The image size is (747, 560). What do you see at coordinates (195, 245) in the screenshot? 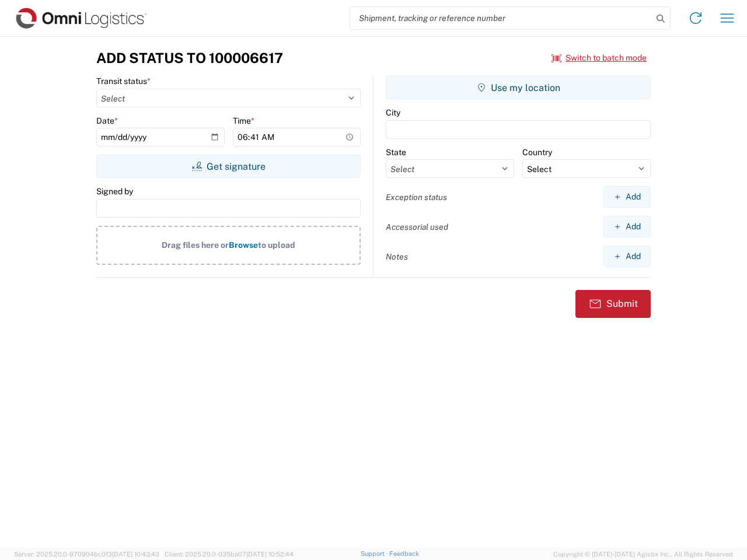
I see `span: Drag files here or` at bounding box center [195, 245].